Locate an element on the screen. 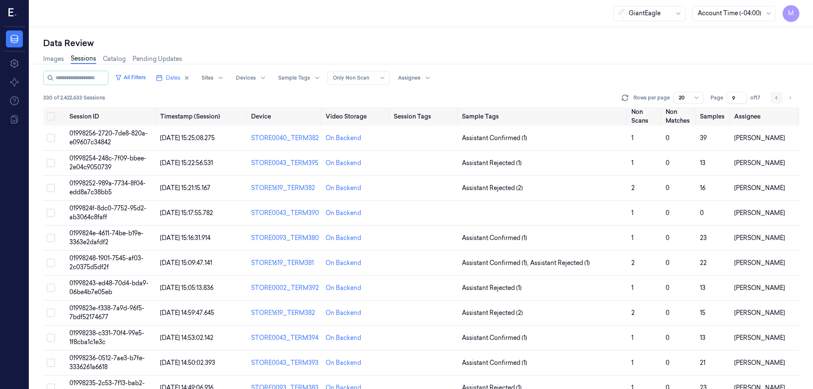 The height and width of the screenshot is (389, 813). div: STORE0043_TERM395 is located at coordinates (285, 163).